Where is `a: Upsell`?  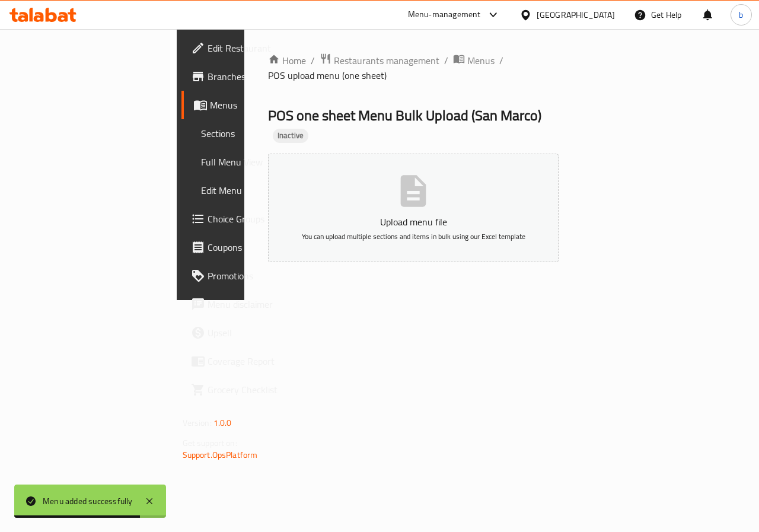
a: Upsell is located at coordinates (242, 333).